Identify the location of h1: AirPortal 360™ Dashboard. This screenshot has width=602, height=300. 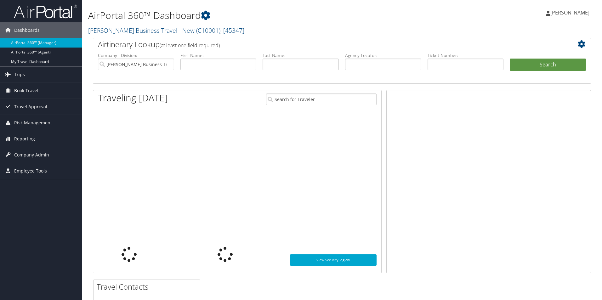
(257, 15).